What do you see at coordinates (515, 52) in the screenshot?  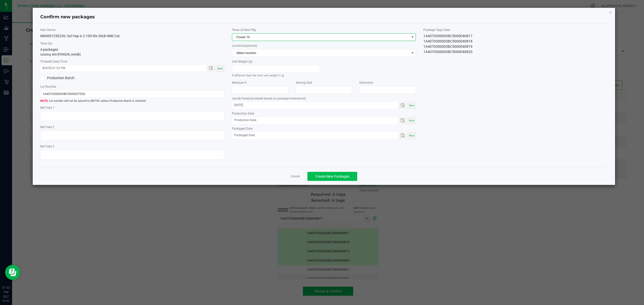 I see `div: 1A4070300003BC5000040820` at bounding box center [515, 52].